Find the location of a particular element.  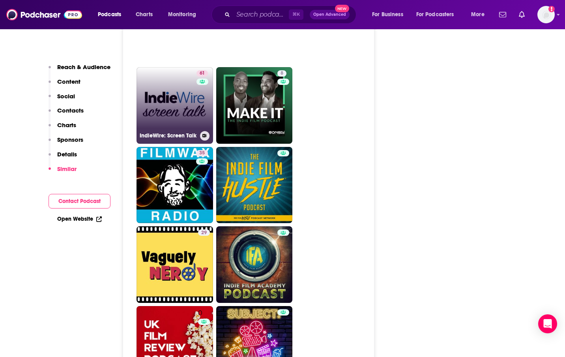

button: Contacts is located at coordinates (66, 114).